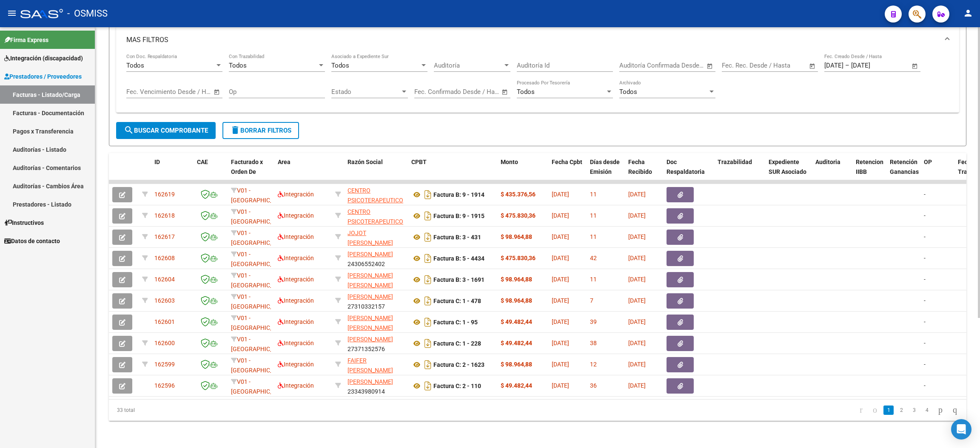  What do you see at coordinates (32, 241) in the screenshot?
I see `span: Datos de contacto` at bounding box center [32, 241].